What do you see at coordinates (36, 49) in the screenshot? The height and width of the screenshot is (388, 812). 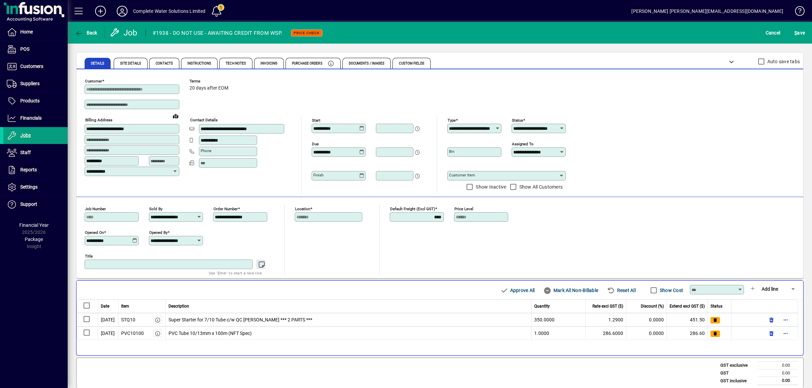 I see `a: POS` at bounding box center [36, 49].